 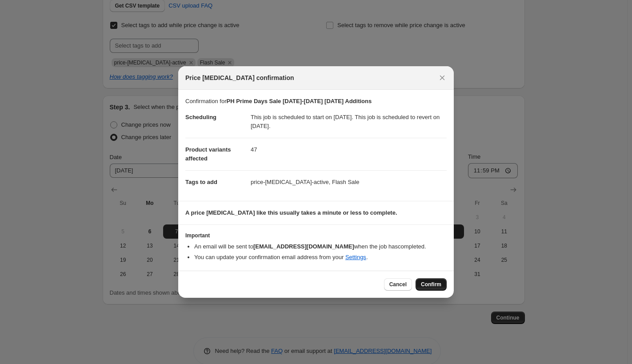 I want to click on button: Confirm, so click(x=431, y=284).